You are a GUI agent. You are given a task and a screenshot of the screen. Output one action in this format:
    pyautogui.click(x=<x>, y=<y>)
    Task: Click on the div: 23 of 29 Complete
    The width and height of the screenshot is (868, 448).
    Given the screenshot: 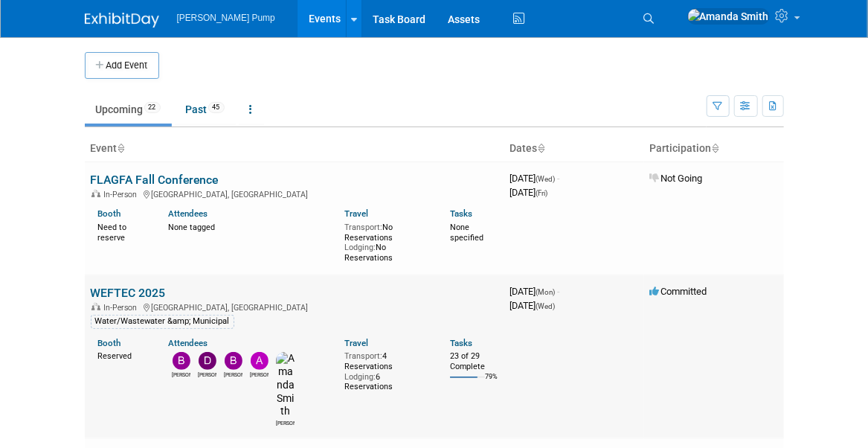 What is the action you would take?
    pyautogui.click(x=474, y=360)
    